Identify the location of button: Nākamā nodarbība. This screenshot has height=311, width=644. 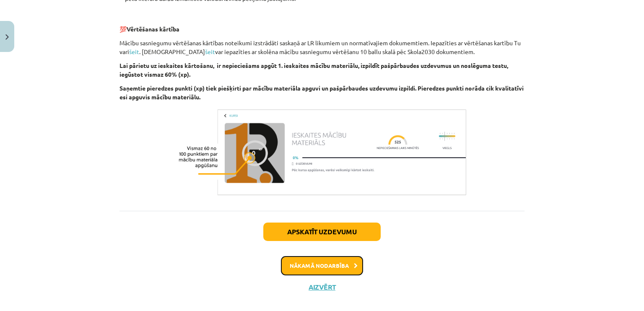
(322, 266).